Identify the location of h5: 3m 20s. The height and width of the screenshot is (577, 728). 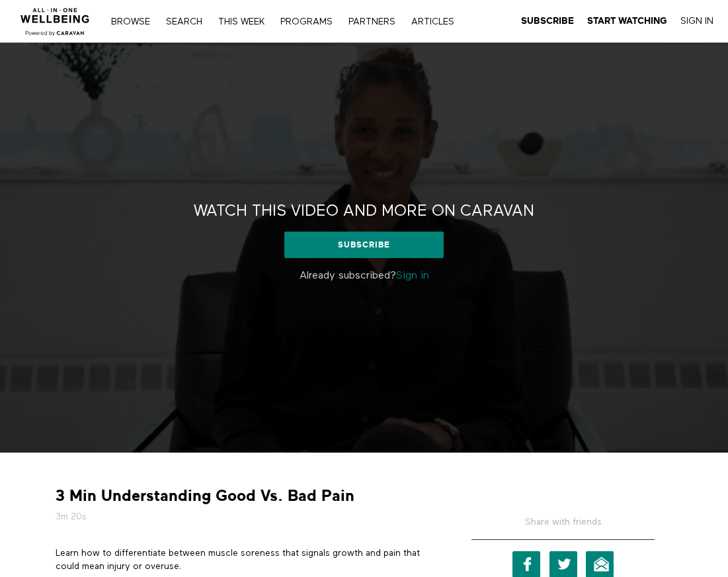
(244, 516).